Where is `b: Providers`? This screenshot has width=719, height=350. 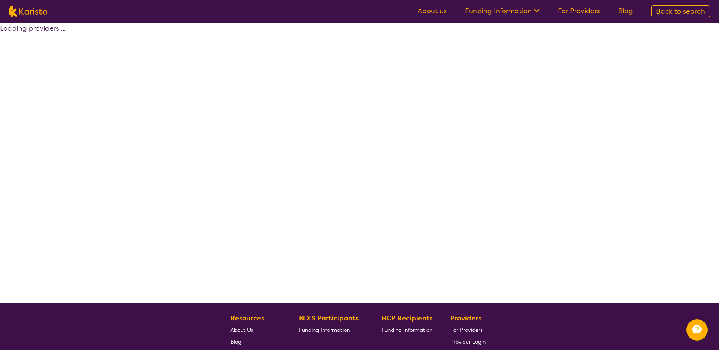 b: Providers is located at coordinates (466, 318).